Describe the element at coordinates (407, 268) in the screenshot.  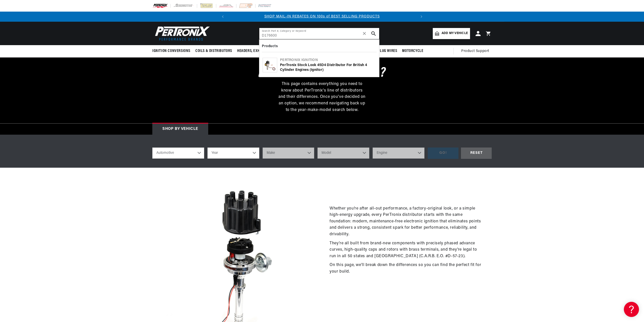
I see `p: On this page, we’ll break down the differences so you can find the perfect fit for your build.` at that location.